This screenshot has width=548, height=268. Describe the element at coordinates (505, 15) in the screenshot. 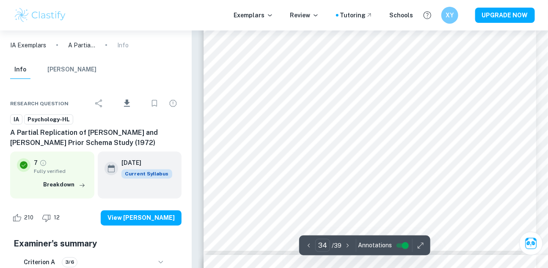

I see `button: UPGRADE NOW` at that location.